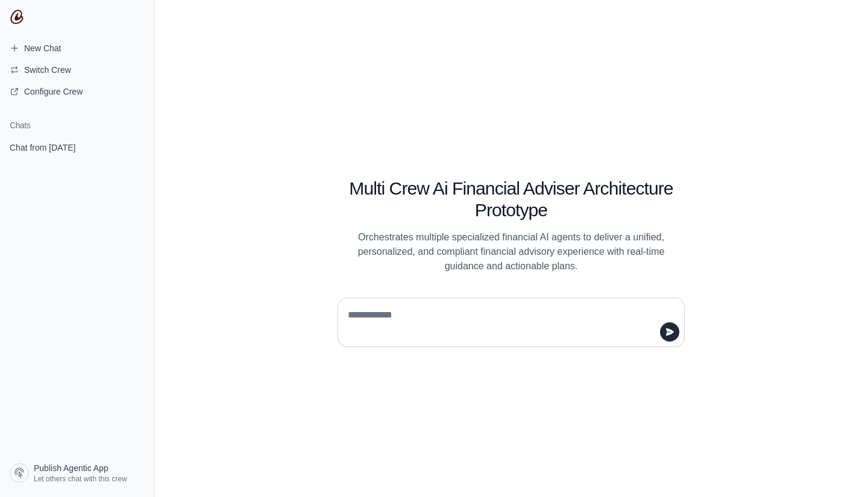  What do you see at coordinates (80, 479) in the screenshot?
I see `span: Let others chat with this crew` at bounding box center [80, 479].